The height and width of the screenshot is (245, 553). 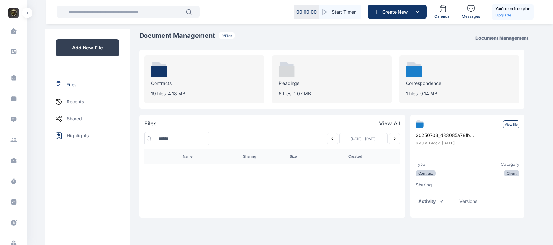 What do you see at coordinates (389, 124) in the screenshot?
I see `a: View All` at bounding box center [389, 124].